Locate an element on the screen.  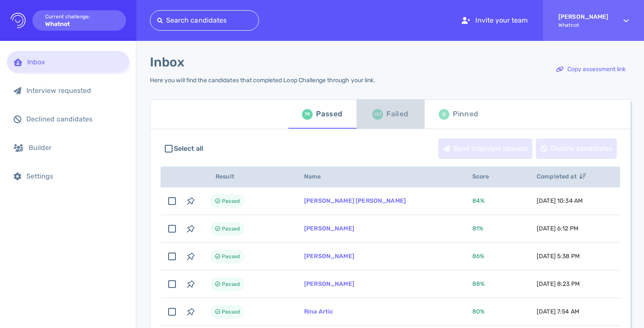
span: 88 % is located at coordinates (478, 284).